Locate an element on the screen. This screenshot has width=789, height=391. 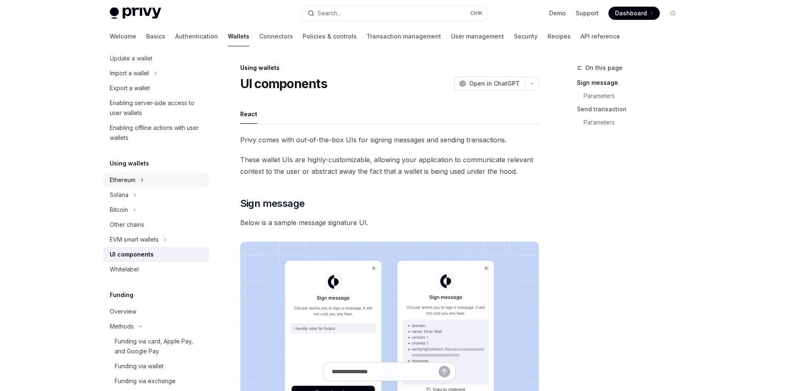
div: Funding via wallet is located at coordinates (139, 366).